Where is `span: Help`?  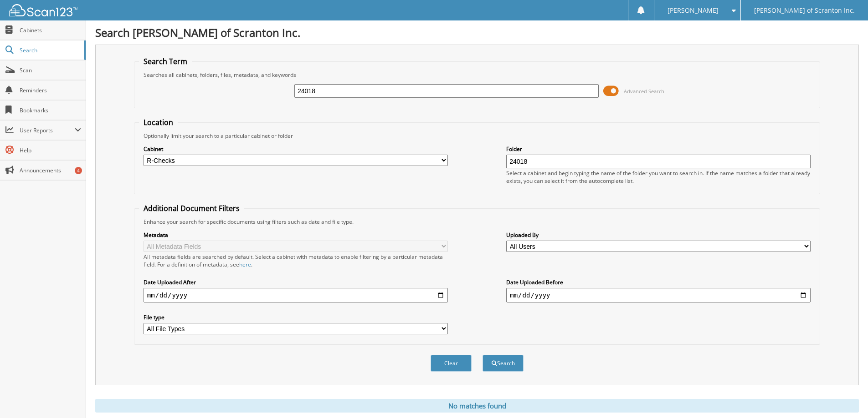
span: Help is located at coordinates (50, 150).